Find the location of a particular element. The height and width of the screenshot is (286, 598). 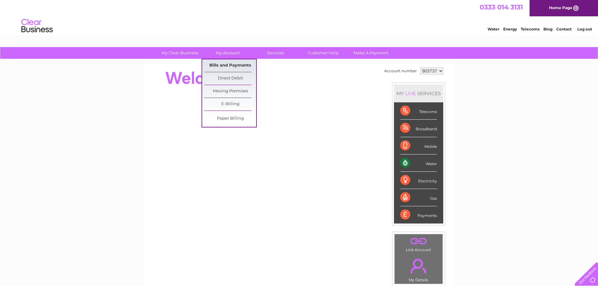

a: Bills and Payments is located at coordinates (230, 66).